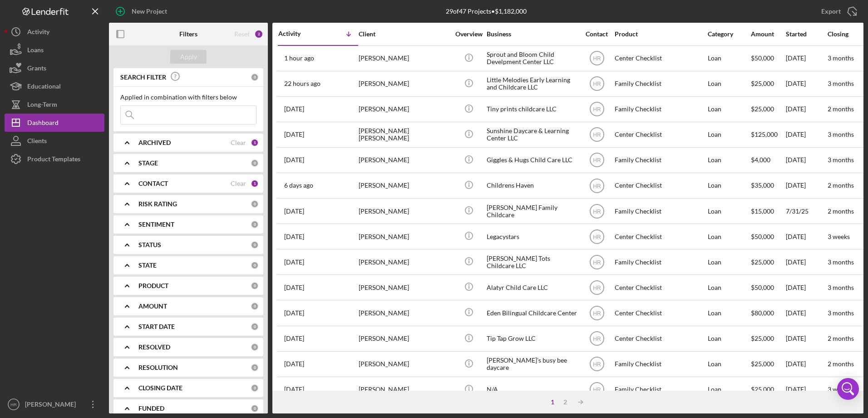  What do you see at coordinates (54, 50) in the screenshot?
I see `button: Loans` at bounding box center [54, 50].